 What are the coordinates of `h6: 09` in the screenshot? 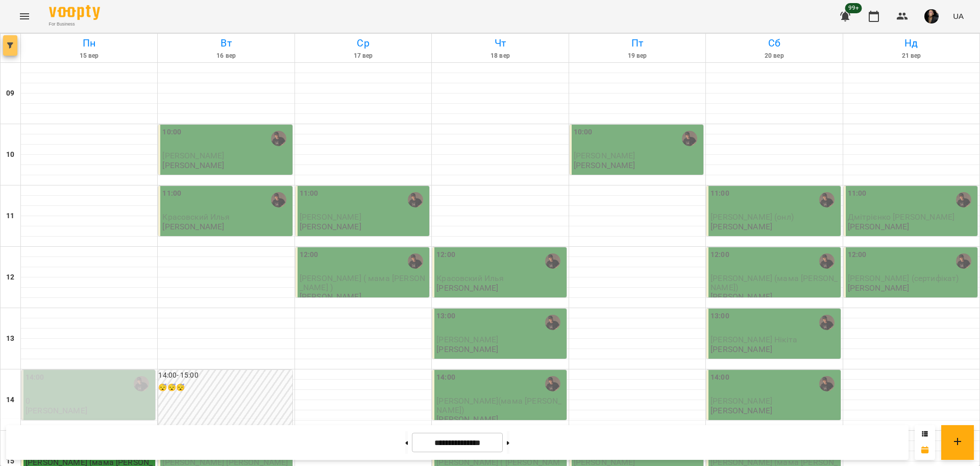 It's located at (10, 94).